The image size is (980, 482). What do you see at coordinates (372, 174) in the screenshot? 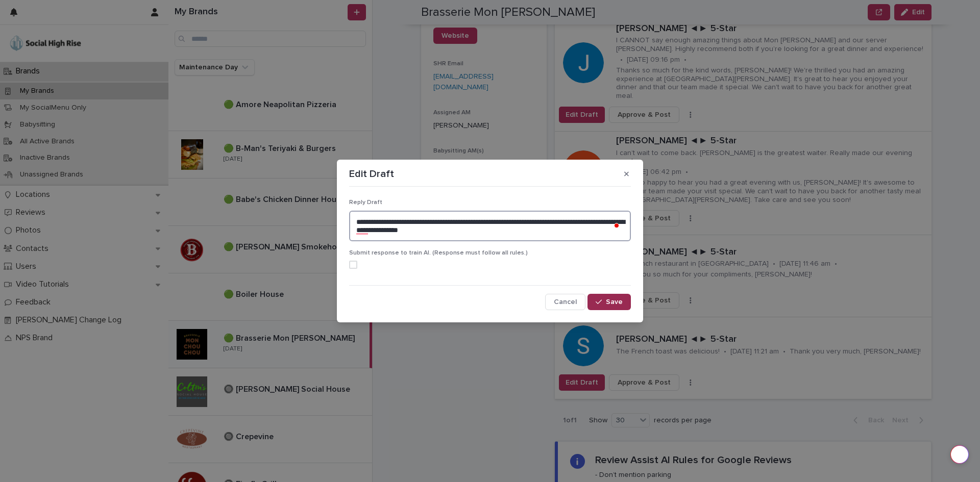
I see `p: Edit Draft` at bounding box center [372, 174].